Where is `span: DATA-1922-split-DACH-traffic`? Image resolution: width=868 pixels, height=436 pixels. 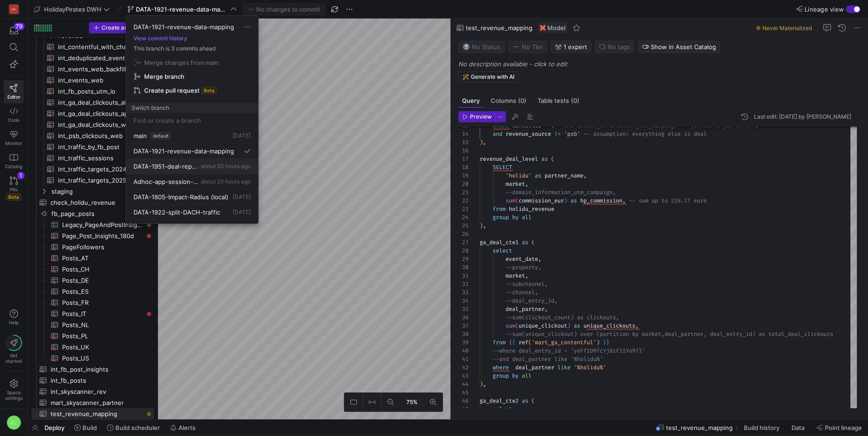 span: DATA-1922-split-DACH-traffic is located at coordinates (177, 212).